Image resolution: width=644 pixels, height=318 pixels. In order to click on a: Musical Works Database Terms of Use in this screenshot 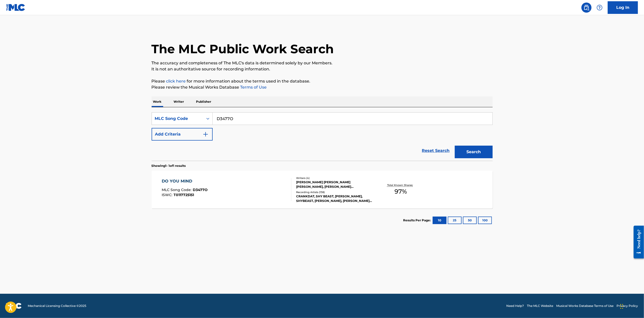, I will do `click(585, 306)`.